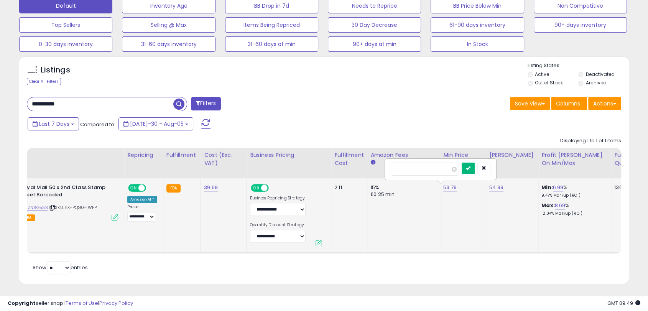  Describe the element at coordinates (21, 303) in the screenshot. I see `strong: Copyright` at that location.